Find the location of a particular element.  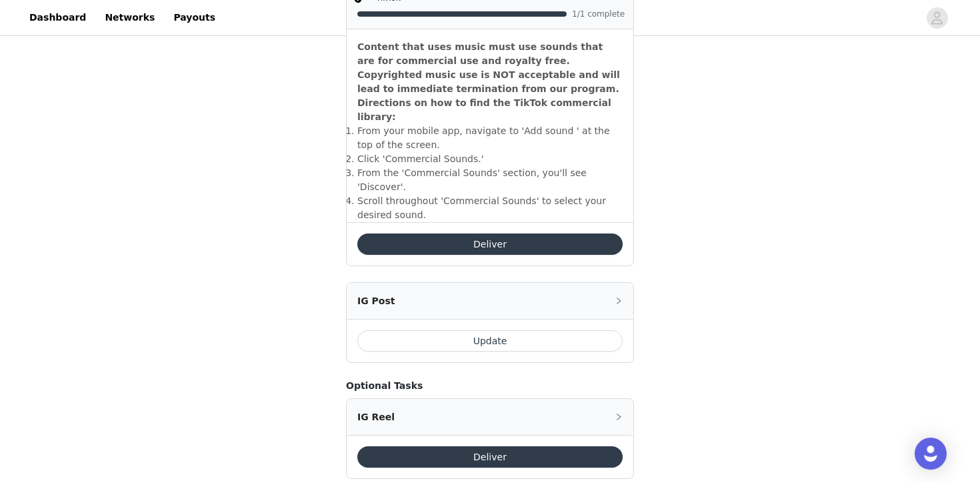

h4: Optional Tasks is located at coordinates (490, 386).